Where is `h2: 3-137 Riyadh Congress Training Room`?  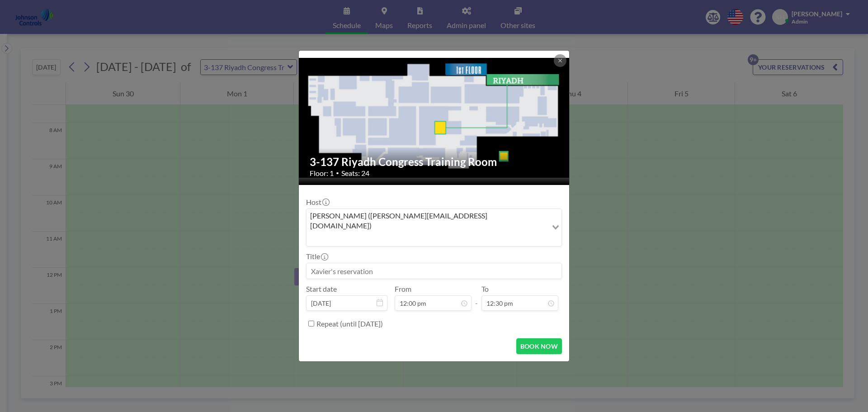
h2: 3-137 Riyadh Congress Training Room is located at coordinates (434, 162).